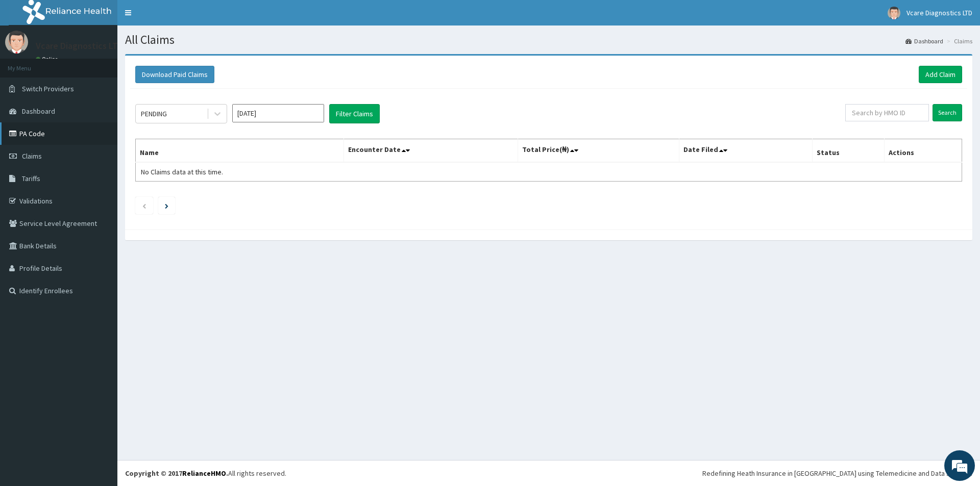  What do you see at coordinates (939, 13) in the screenshot?
I see `span: Vcare Diagnostics LTD` at bounding box center [939, 13].